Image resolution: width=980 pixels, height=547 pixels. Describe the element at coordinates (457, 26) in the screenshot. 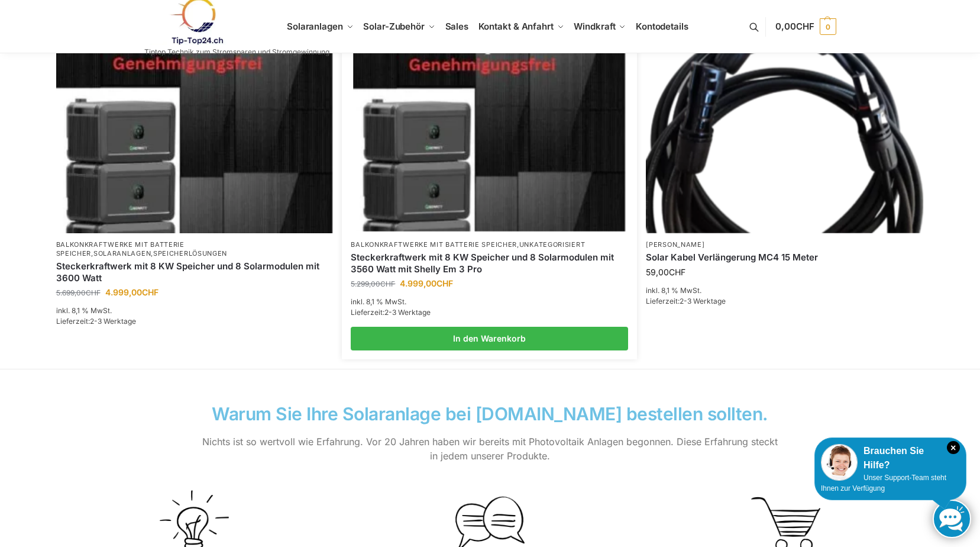

I see `span: Sales` at that location.